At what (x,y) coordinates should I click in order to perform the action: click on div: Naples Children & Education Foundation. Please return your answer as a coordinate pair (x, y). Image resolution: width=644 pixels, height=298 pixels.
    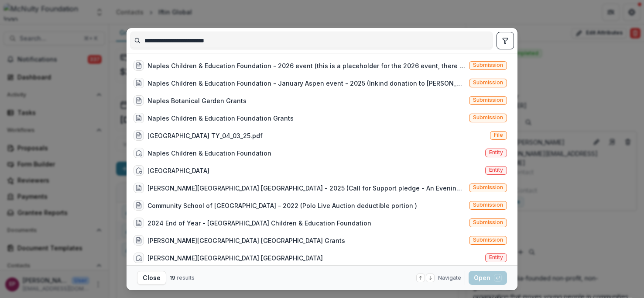
    Looking at the image, I should click on (210, 153).